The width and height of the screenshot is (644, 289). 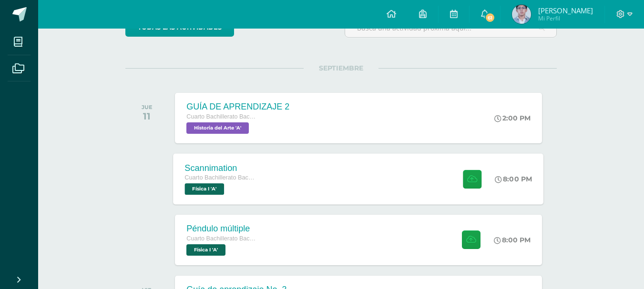 I want to click on div: GUÍA DE APRENDIZAJE 2, so click(x=238, y=107).